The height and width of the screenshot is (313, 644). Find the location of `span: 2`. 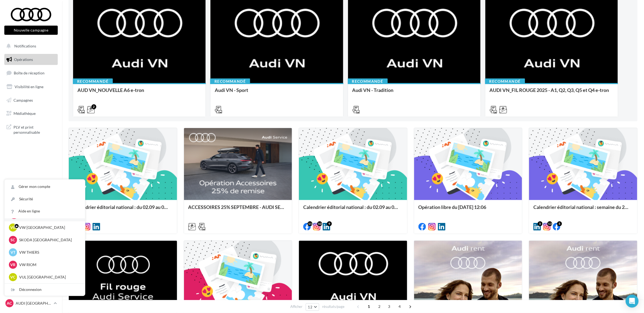

span: 2 is located at coordinates (379, 307).